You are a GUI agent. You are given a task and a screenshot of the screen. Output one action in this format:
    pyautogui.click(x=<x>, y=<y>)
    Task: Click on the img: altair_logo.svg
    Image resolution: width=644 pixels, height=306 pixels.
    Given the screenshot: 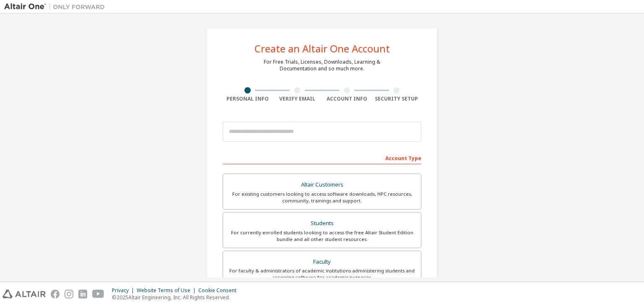 What is the action you would take?
    pyautogui.click(x=24, y=294)
    